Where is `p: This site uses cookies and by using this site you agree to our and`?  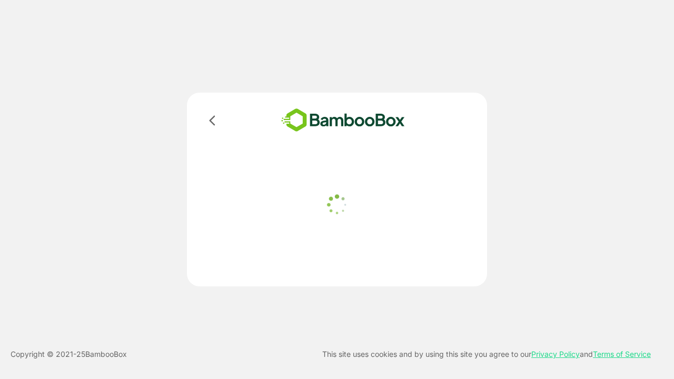
p: This site uses cookies and by using this site you agree to our and is located at coordinates (487, 355).